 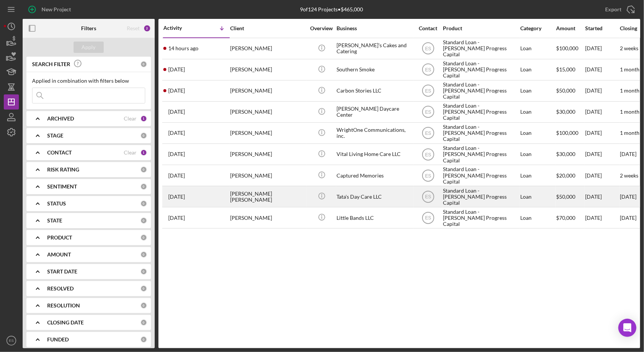 What do you see at coordinates (55, 220) in the screenshot?
I see `b: STATE` at bounding box center [55, 220].